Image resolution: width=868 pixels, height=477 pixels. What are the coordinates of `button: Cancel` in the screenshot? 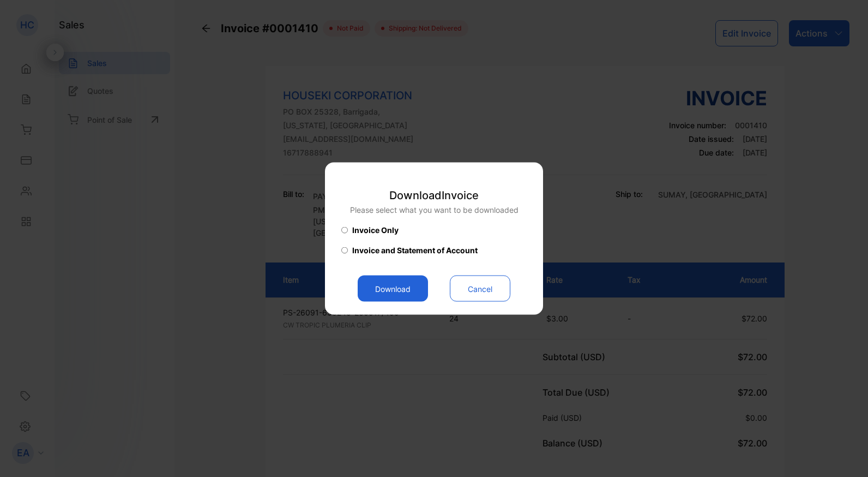 It's located at (480, 289).